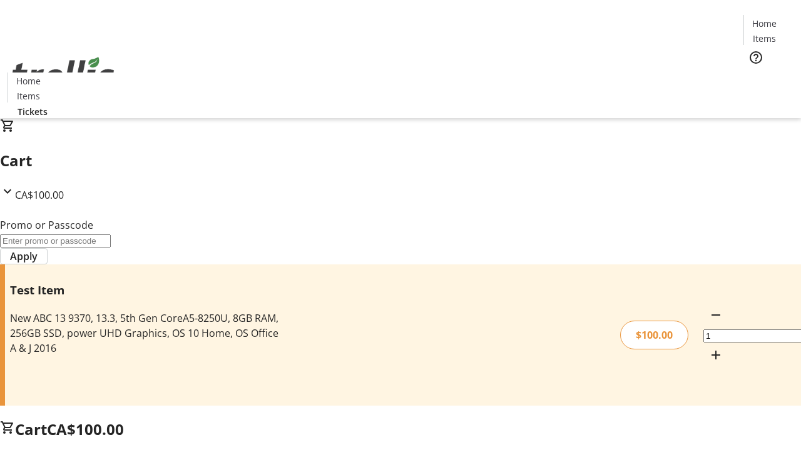 This screenshot has height=450, width=801. I want to click on button: Increment by one, so click(716, 355).